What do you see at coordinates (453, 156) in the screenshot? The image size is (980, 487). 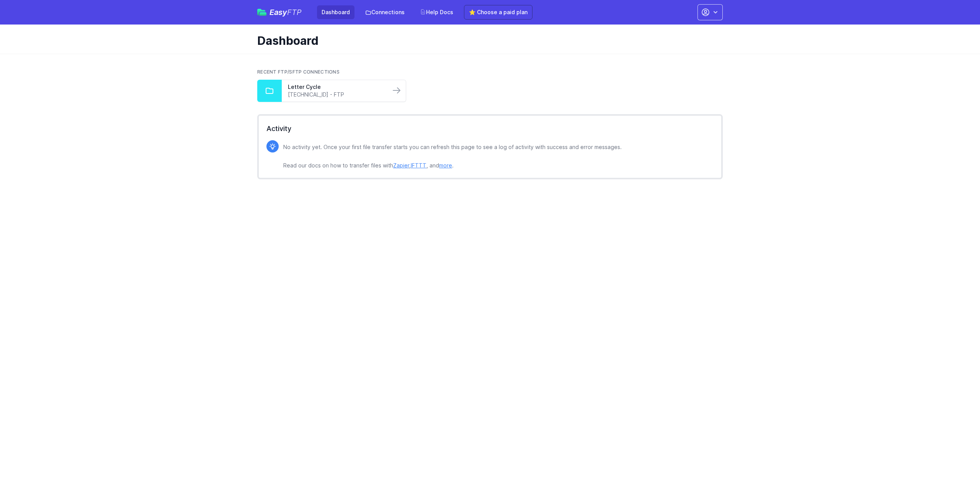 I see `p: No activity yet. Once your first file transfer starts you can refresh this page to see a log of a...` at bounding box center [453, 156].